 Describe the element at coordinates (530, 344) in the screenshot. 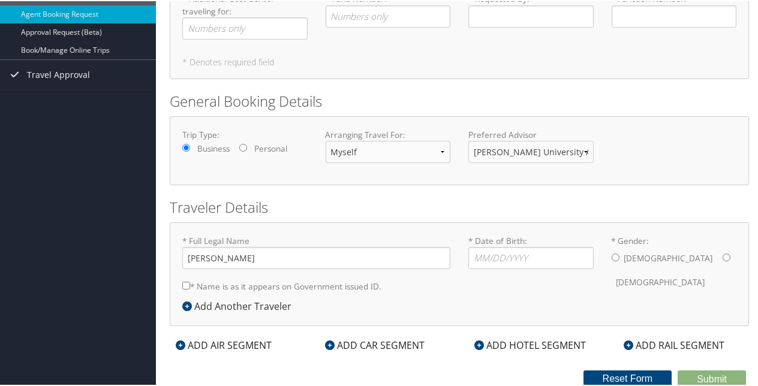

I see `div: ADD HOTEL SEGMENT` at that location.